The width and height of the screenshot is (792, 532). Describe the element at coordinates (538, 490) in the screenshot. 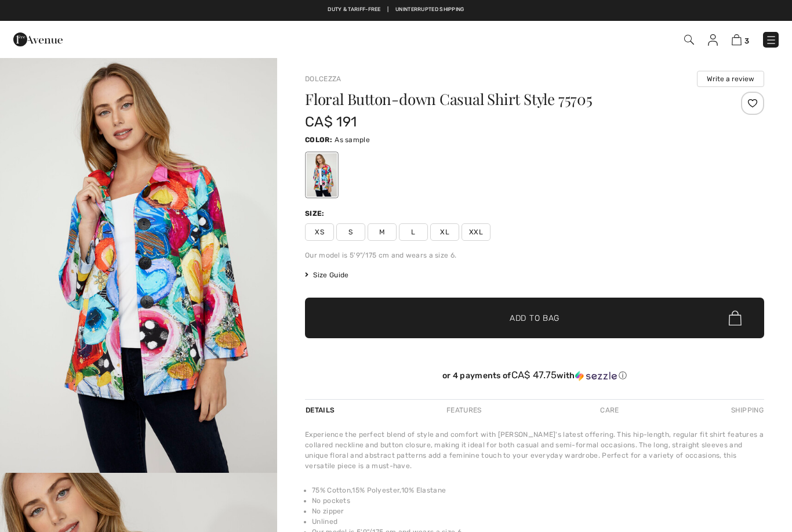

I see `li: 75% Cotton,15% Polyester,10% Elastane` at that location.